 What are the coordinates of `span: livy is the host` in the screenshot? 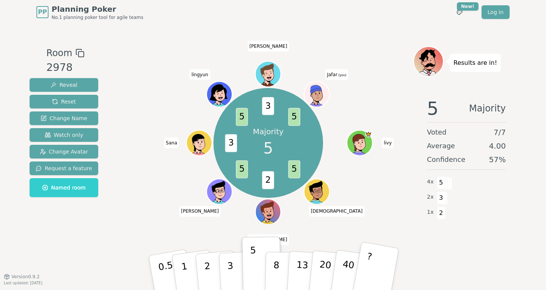 It's located at (368, 134).